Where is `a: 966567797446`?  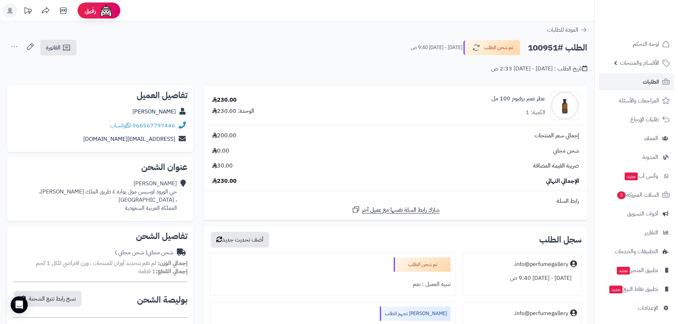
a: 966567797446 is located at coordinates (154, 126).